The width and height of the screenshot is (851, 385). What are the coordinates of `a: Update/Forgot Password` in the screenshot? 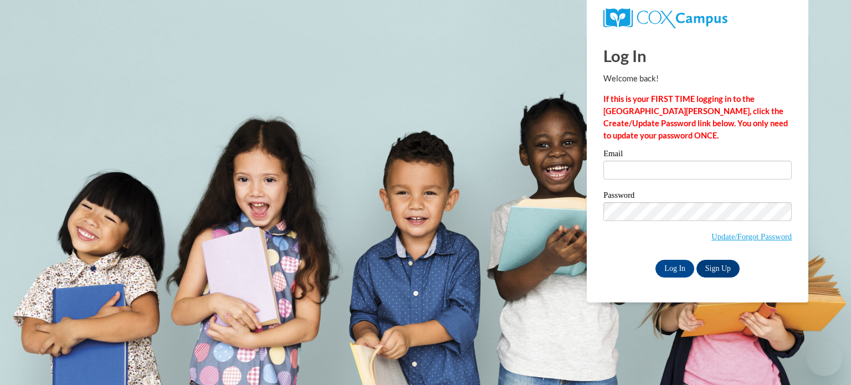 It's located at (752, 237).